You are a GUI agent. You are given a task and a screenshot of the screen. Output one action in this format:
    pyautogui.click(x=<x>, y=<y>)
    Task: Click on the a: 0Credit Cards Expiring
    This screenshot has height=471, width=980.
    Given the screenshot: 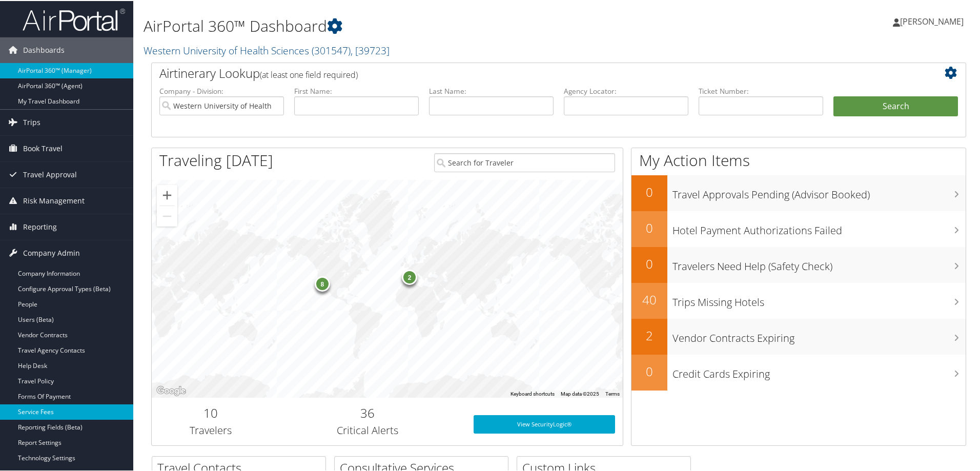 What is the action you would take?
    pyautogui.click(x=798, y=371)
    